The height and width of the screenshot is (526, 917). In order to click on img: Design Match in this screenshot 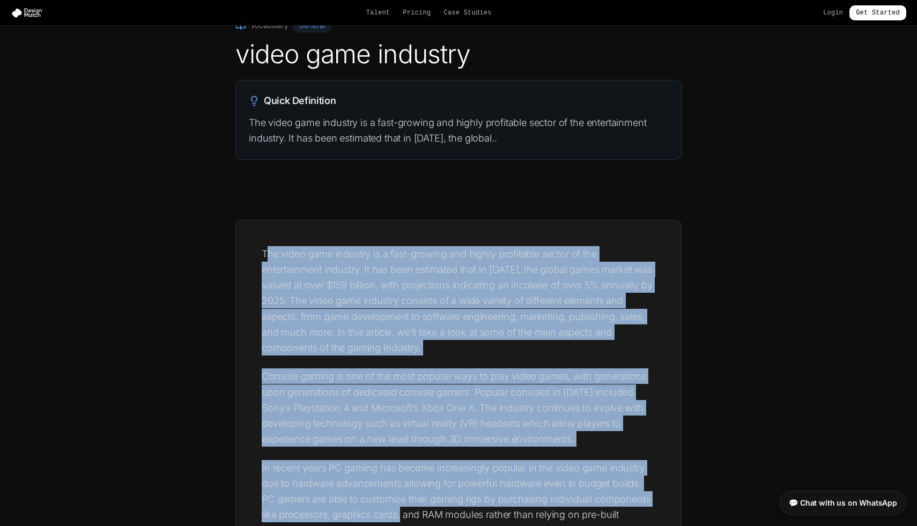, I will do `click(29, 13)`.